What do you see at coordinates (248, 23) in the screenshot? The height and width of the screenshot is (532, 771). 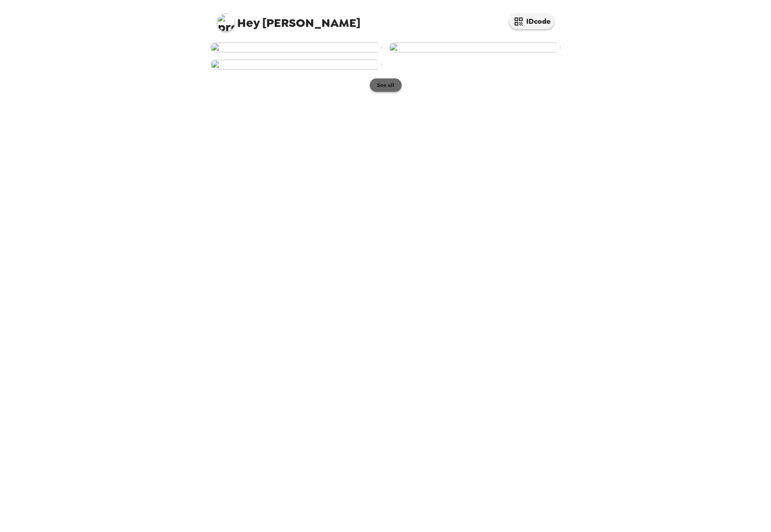 I see `span: Hey` at bounding box center [248, 23].